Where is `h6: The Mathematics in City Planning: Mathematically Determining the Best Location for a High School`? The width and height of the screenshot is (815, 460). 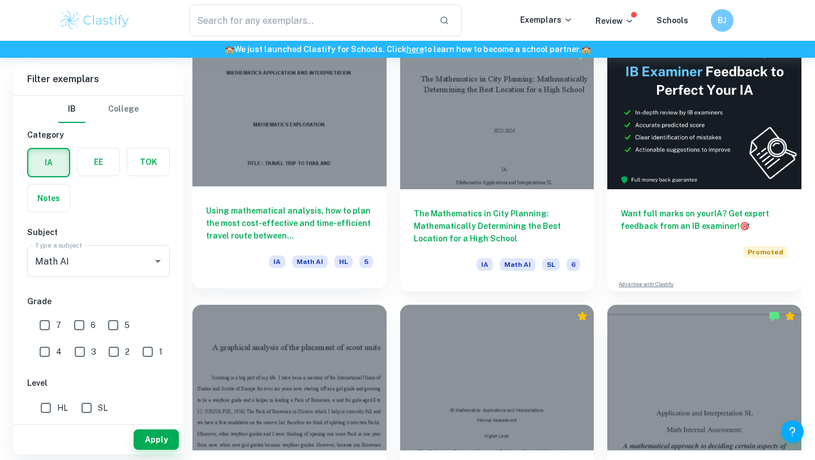
h6: The Mathematics in City Planning: Mathematically Determining the Best Location for a High School is located at coordinates (497, 226).